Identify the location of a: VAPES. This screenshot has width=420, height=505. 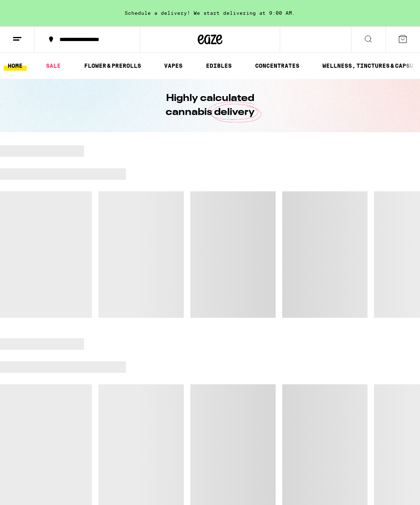
(173, 66).